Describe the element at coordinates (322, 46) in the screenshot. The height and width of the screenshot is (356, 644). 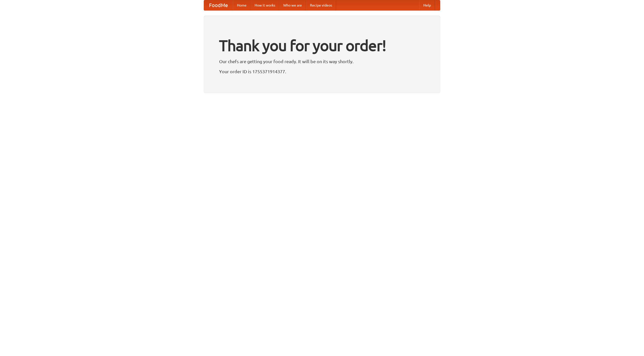
I see `h1: Thank you for your order!` at that location.